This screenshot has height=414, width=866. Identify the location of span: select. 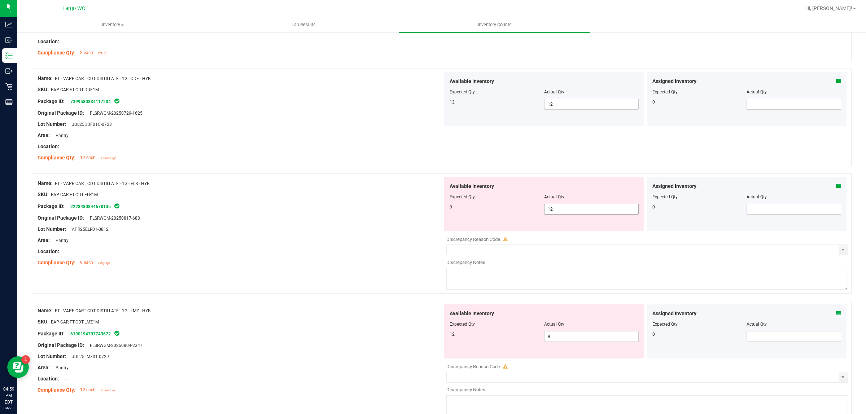
(842, 377).